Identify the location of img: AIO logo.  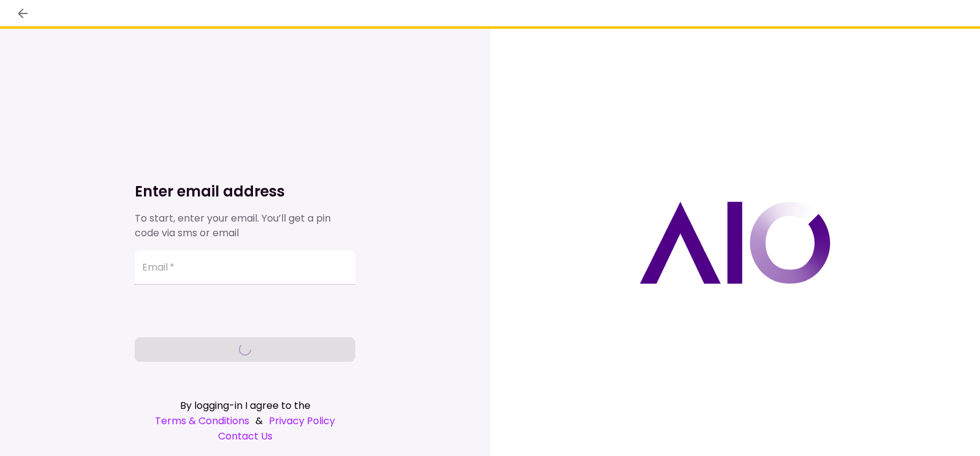
(735, 242).